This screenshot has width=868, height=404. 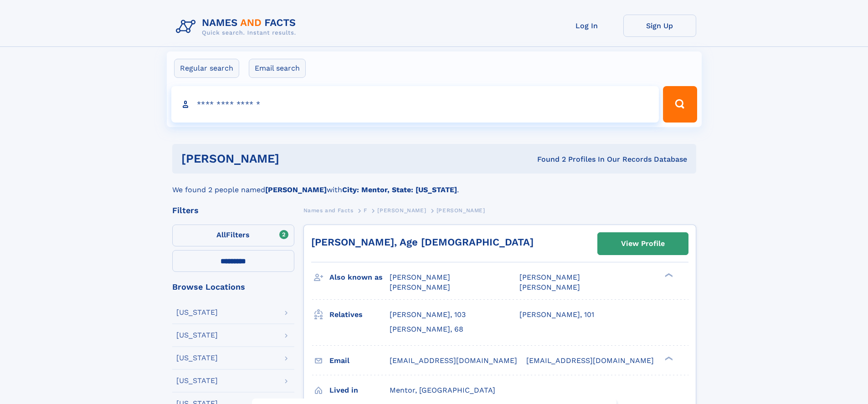 What do you see at coordinates (359, 360) in the screenshot?
I see `h3: Email` at bounding box center [359, 360].